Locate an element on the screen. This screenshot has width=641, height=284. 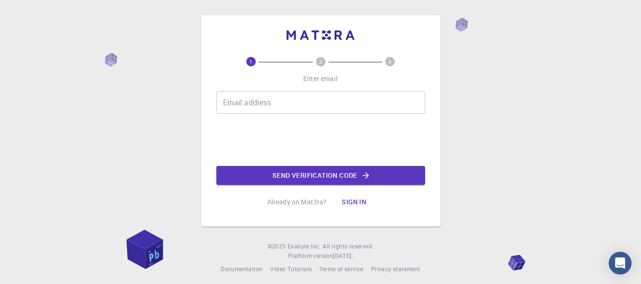
a: Exabyte Inc. is located at coordinates (304, 247).